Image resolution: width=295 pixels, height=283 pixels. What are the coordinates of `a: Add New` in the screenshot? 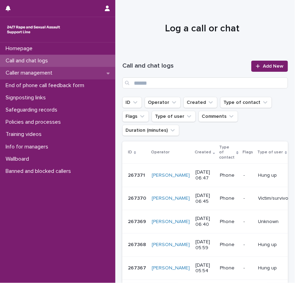 It's located at (269, 66).